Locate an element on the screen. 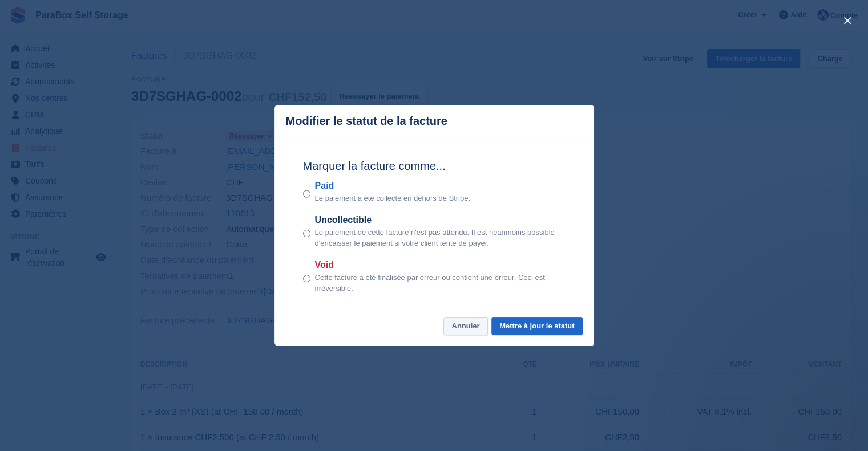  p: Le paiement a été collecté en dehors de Stripe. is located at coordinates (392, 198).